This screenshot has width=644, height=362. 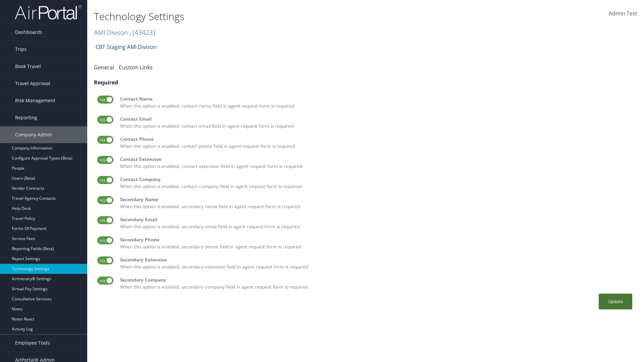 What do you see at coordinates (365, 83) in the screenshot?
I see `div: Required` at bounding box center [365, 83].